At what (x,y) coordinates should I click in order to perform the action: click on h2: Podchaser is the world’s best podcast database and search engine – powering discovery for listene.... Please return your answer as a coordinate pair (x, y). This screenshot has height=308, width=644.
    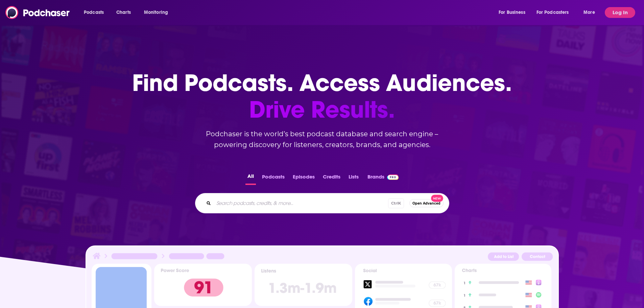
    Looking at the image, I should click on (322, 139).